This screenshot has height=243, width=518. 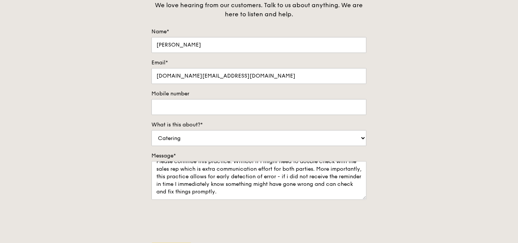 What do you see at coordinates (259, 32) in the screenshot?
I see `label: Name*` at bounding box center [259, 32].